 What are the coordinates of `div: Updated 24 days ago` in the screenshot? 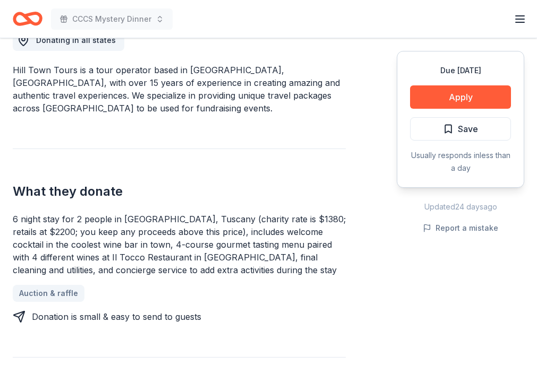 It's located at (460, 207).